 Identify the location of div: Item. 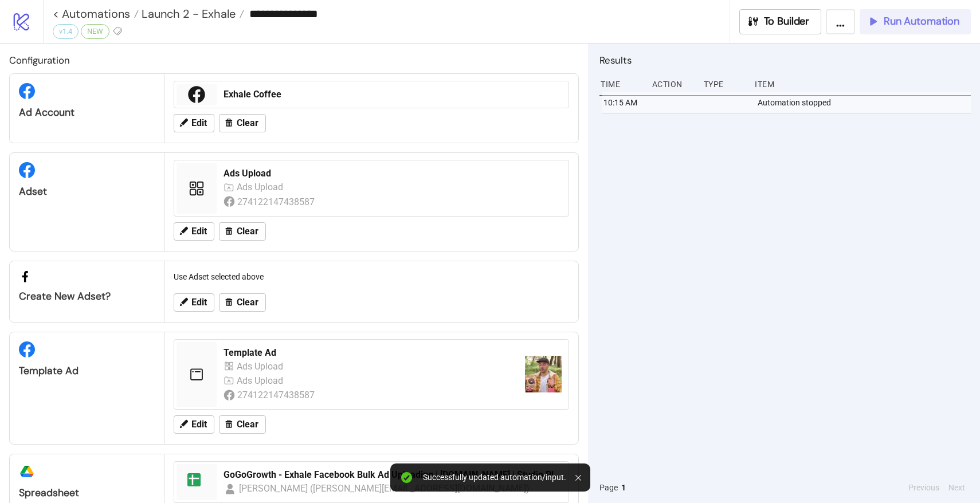
(861, 84).